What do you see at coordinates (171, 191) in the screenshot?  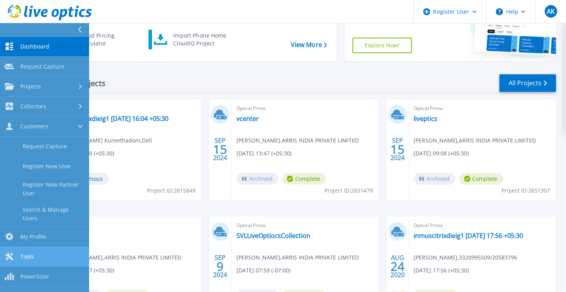 I see `span: Project ID: 2815849` at bounding box center [171, 191].